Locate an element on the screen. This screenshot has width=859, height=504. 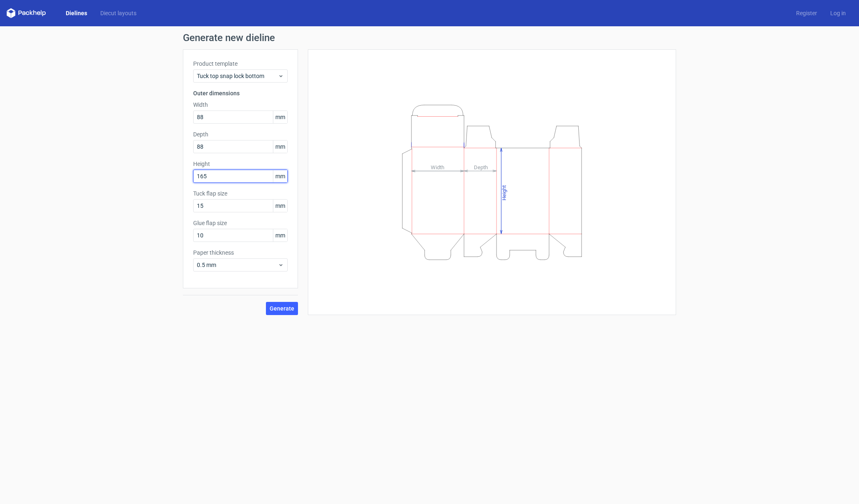
label: Product template is located at coordinates (240, 63).